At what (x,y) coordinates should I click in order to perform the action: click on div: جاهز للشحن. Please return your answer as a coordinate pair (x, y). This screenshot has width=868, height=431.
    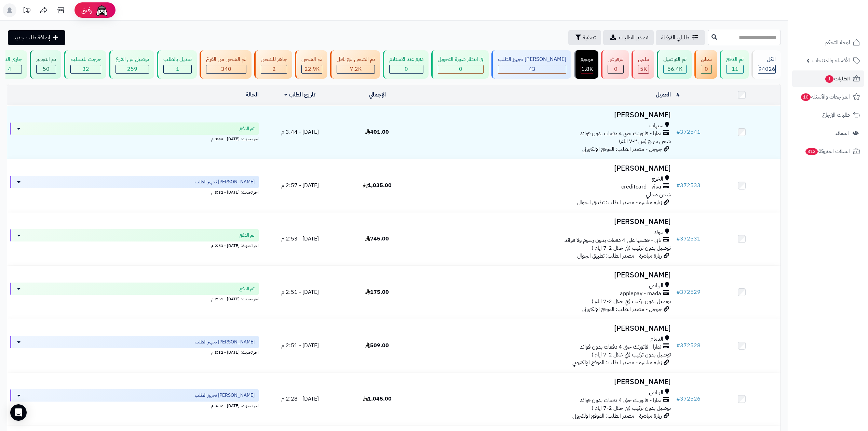
    Looking at the image, I should click on (274, 59).